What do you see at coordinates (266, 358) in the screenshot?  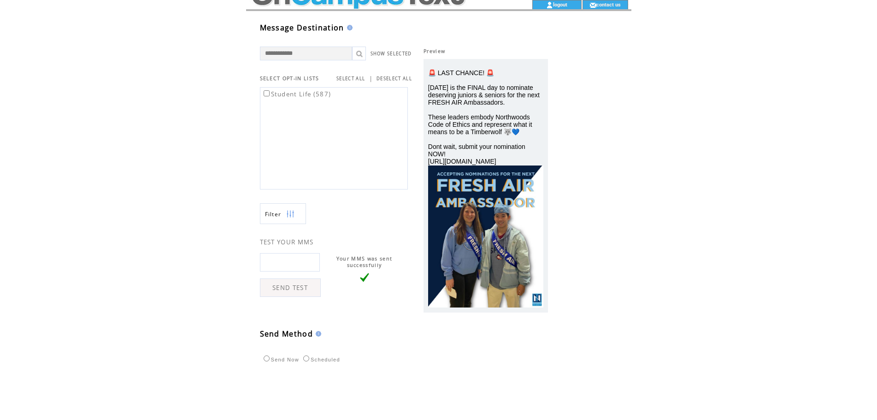 I see `input: Send Now` at bounding box center [266, 358].